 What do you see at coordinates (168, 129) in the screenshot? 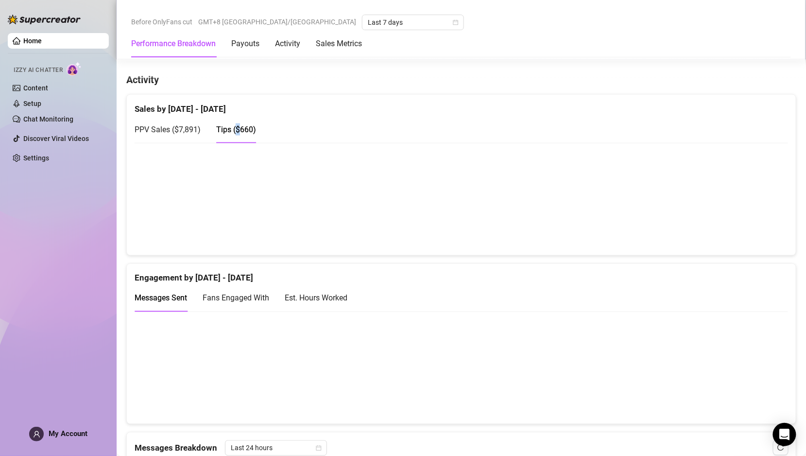
I see `span: PPV Sales ( $7,891 )` at bounding box center [168, 129].